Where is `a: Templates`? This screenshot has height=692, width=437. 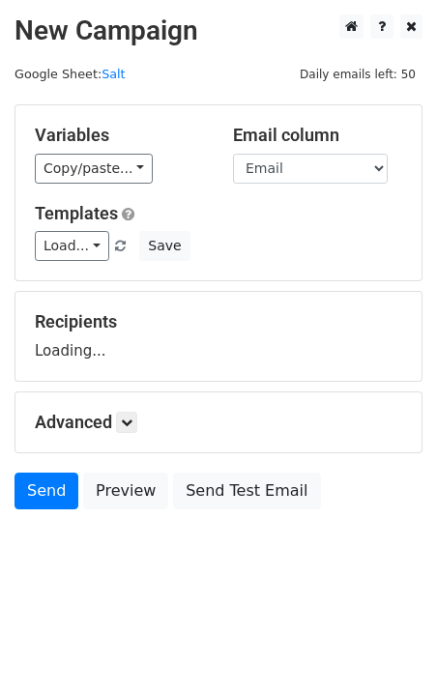 a: Templates is located at coordinates (76, 213).